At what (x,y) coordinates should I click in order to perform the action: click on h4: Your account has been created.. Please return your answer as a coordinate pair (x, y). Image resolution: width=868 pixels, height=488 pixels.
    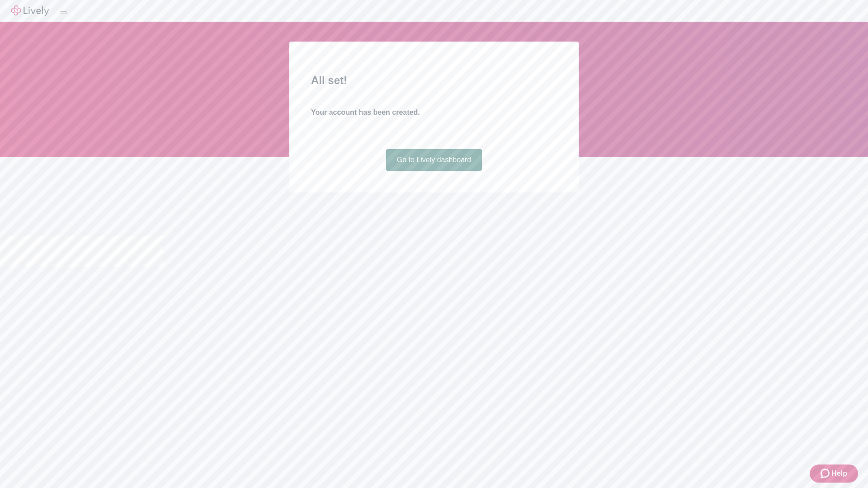
    Looking at the image, I should click on (434, 112).